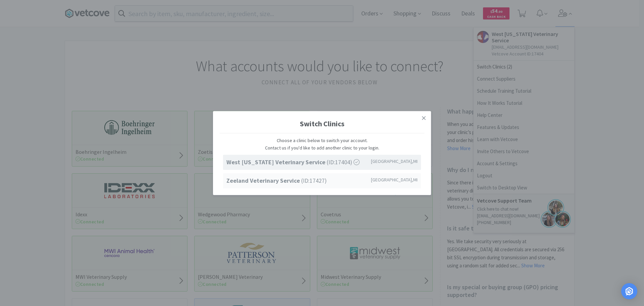  Describe the element at coordinates (276, 181) in the screenshot. I see `span: (ID: 17427 )` at that location.